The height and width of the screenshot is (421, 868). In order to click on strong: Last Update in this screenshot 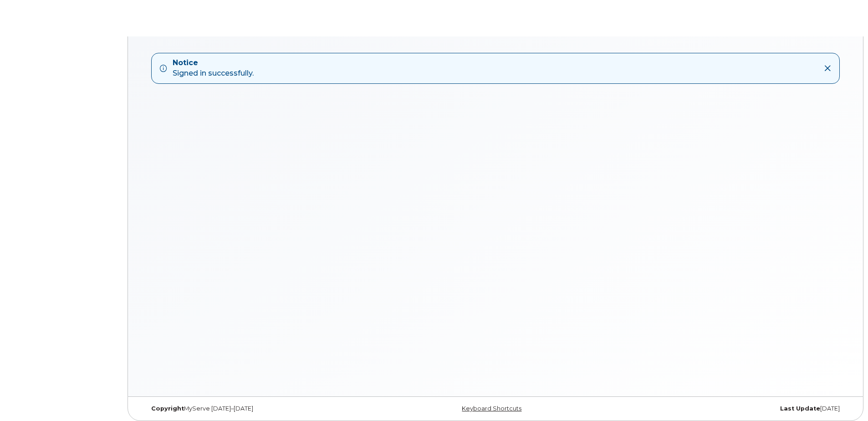, I will do `click(800, 409)`.